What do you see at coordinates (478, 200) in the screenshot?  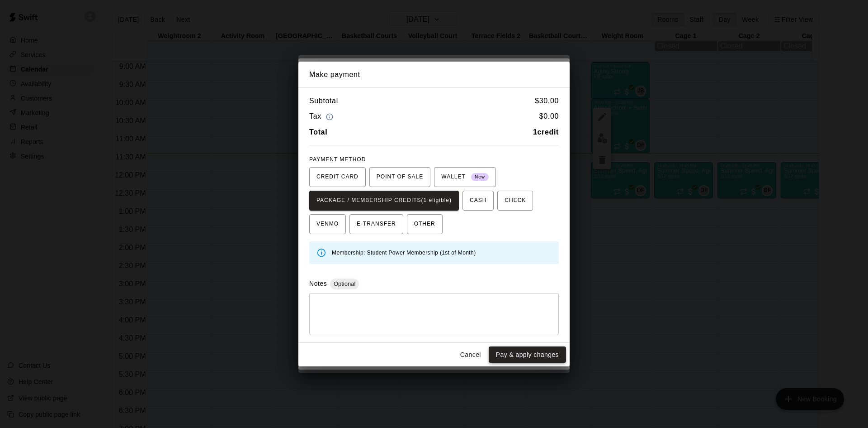 I see `button: CASH` at bounding box center [478, 200].